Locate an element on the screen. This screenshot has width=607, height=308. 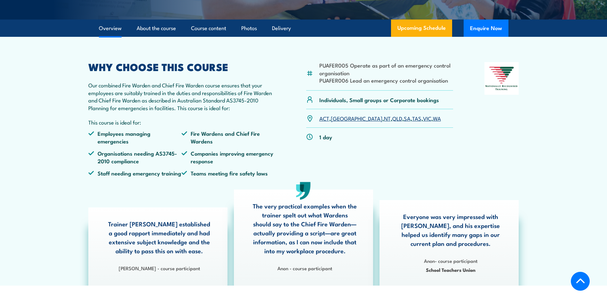
a: Delivery is located at coordinates (281, 28).